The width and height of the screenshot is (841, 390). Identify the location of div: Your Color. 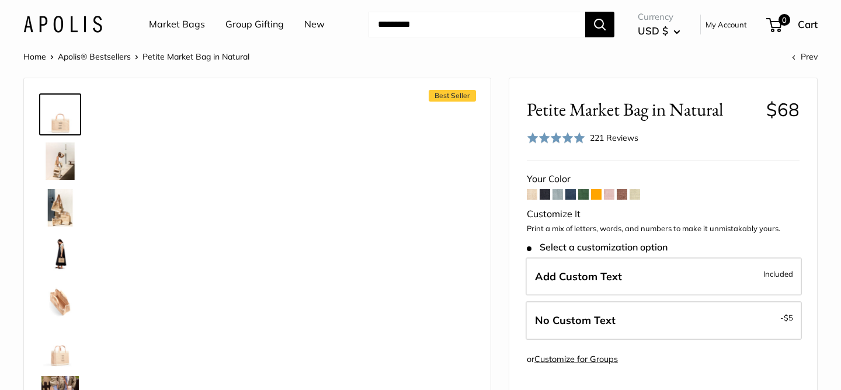
(663, 179).